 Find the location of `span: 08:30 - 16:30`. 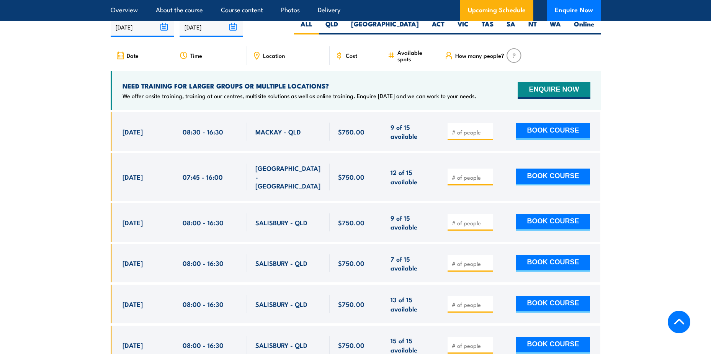

span: 08:30 - 16:30 is located at coordinates (203, 131).